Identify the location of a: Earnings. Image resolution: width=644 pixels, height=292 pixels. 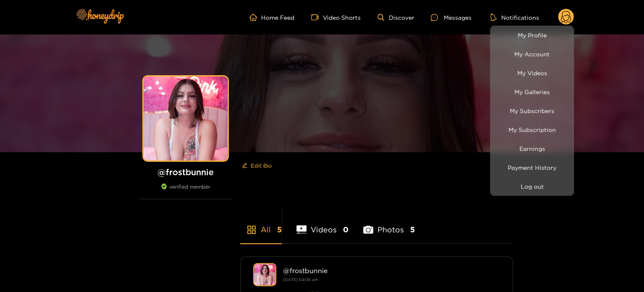
(532, 149).